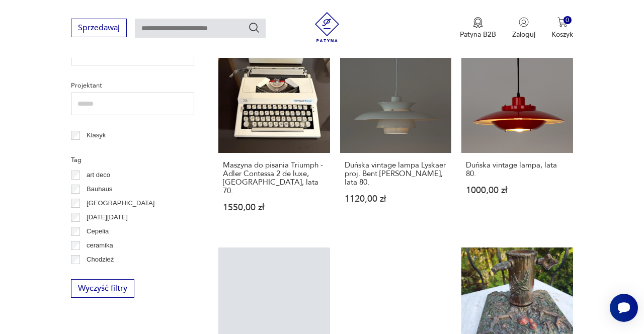  What do you see at coordinates (562, 28) in the screenshot?
I see `button: 0Koszyk` at bounding box center [562, 28].